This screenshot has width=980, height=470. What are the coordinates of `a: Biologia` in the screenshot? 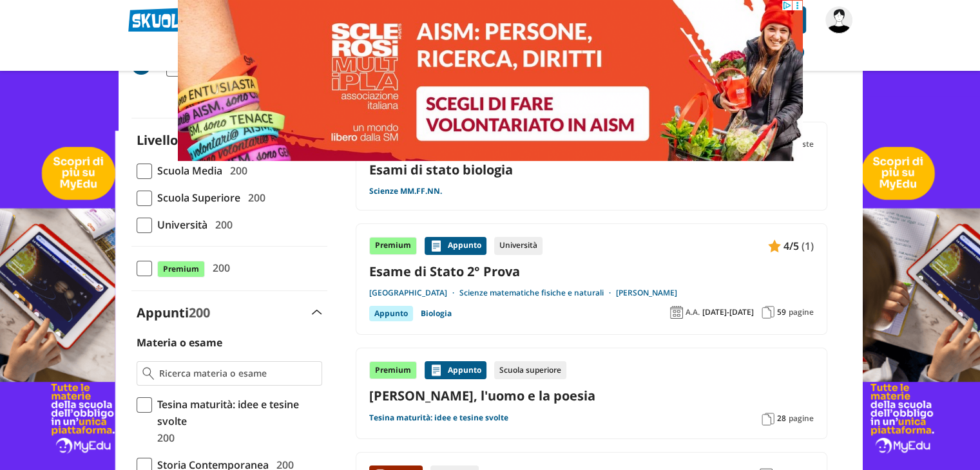 It's located at (436, 314).